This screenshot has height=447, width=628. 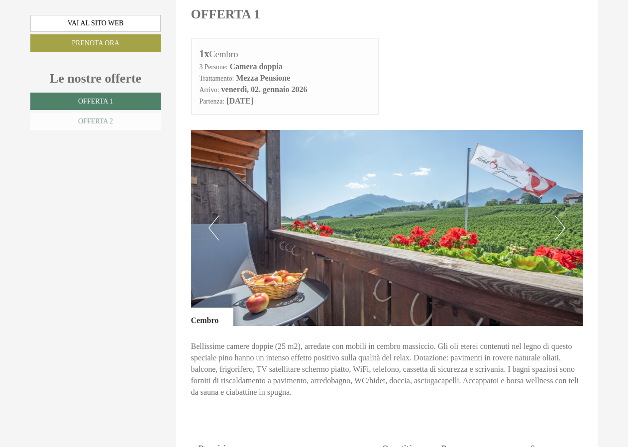 I want to click on img: image, so click(x=387, y=228).